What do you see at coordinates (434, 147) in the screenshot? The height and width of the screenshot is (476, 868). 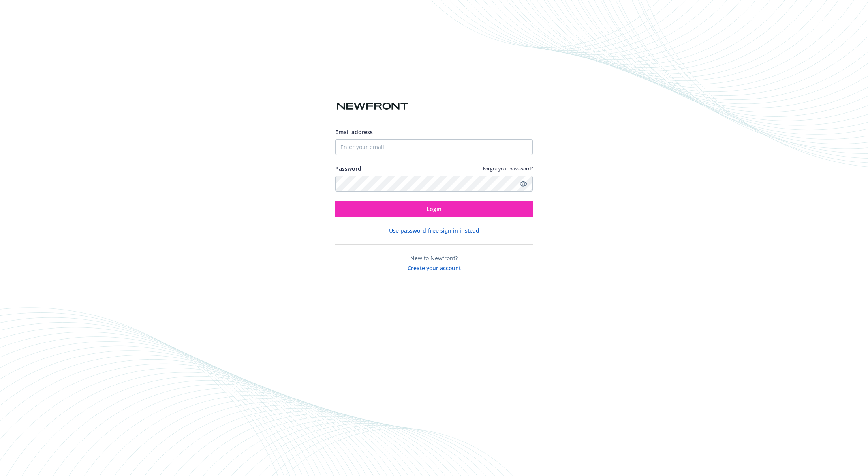 I see `input: Enter your email` at bounding box center [434, 147].